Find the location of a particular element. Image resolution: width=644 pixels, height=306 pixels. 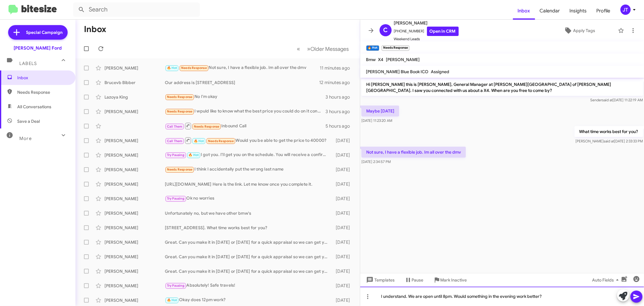

span: C is located at coordinates (385, 30).